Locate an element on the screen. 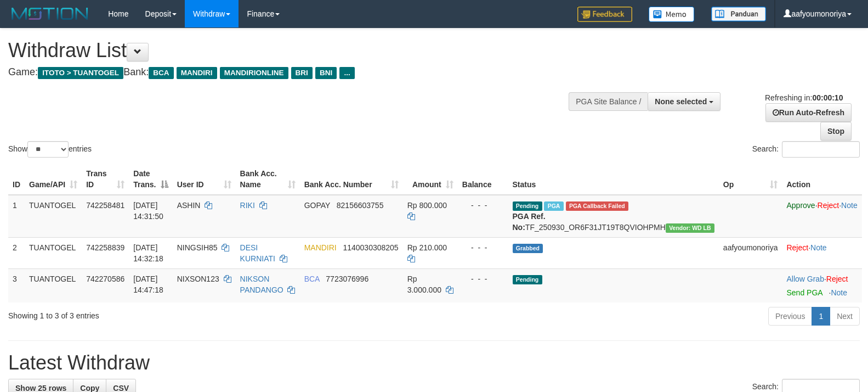 The width and height of the screenshot is (868, 392). th: Bank Acc. Name: activate to sort column ascending is located at coordinates (268, 179).